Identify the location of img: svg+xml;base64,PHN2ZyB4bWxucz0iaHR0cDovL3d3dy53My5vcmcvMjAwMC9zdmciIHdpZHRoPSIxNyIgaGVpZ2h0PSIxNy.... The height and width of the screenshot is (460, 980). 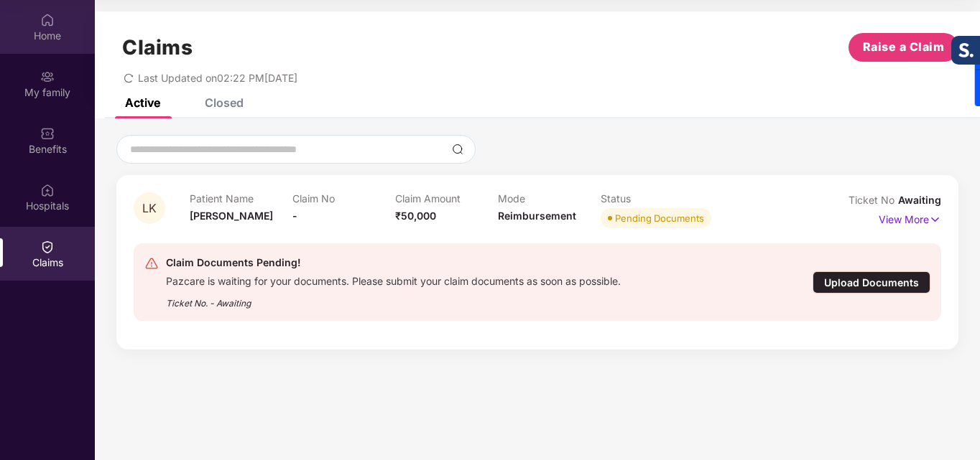
(935, 219).